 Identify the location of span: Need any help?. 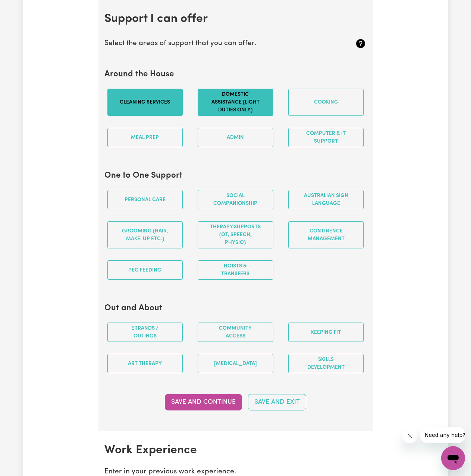
(24, 8).